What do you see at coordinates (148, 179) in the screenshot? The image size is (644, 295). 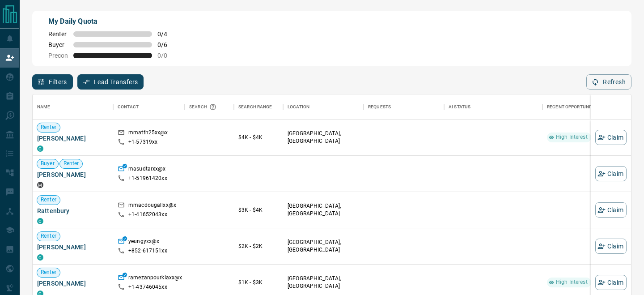 I see `p: +1- 51961420xx` at bounding box center [148, 179].